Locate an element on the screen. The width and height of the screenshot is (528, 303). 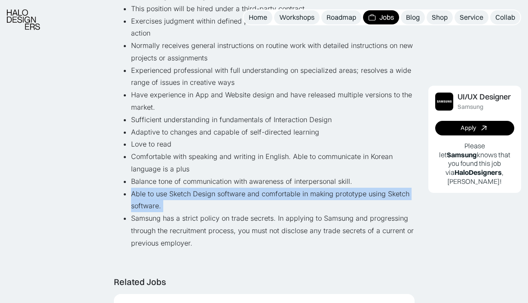
li: Samsung has a strict policy on trade secrets. In applying to Samsung and progressing through the ... is located at coordinates (273, 231).